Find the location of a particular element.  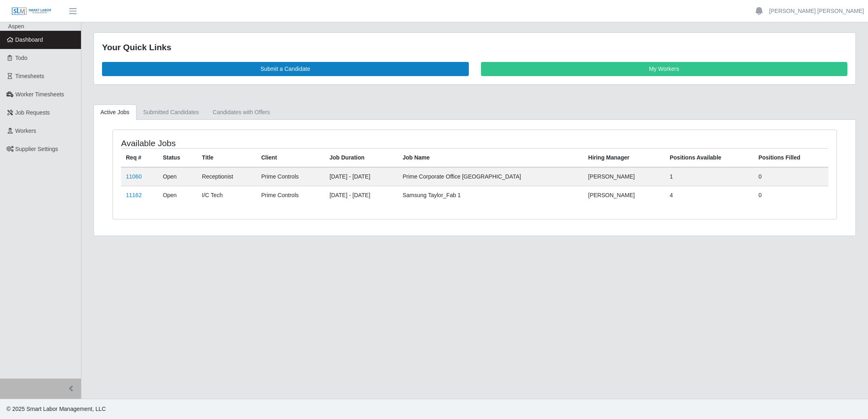

a: 11060 is located at coordinates (134, 176).